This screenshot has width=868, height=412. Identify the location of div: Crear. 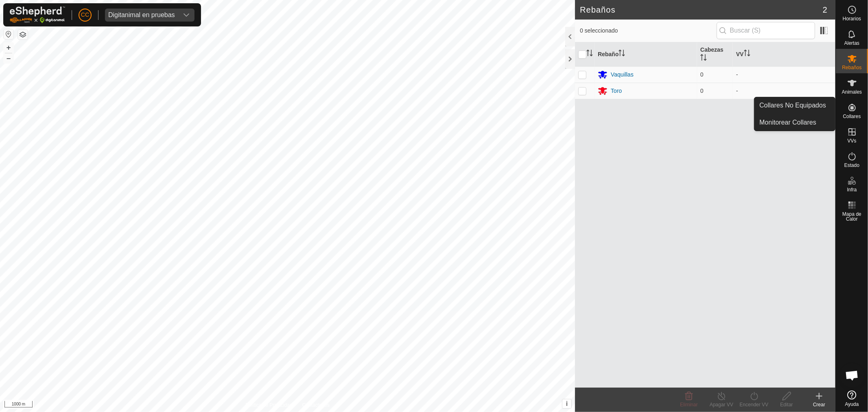
(819, 405).